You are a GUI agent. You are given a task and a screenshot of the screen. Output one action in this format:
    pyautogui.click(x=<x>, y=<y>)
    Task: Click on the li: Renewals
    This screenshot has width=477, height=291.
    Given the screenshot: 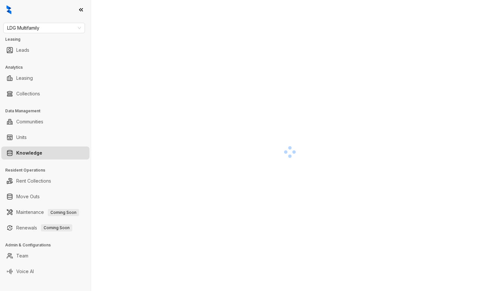 What is the action you would take?
    pyautogui.click(x=45, y=228)
    